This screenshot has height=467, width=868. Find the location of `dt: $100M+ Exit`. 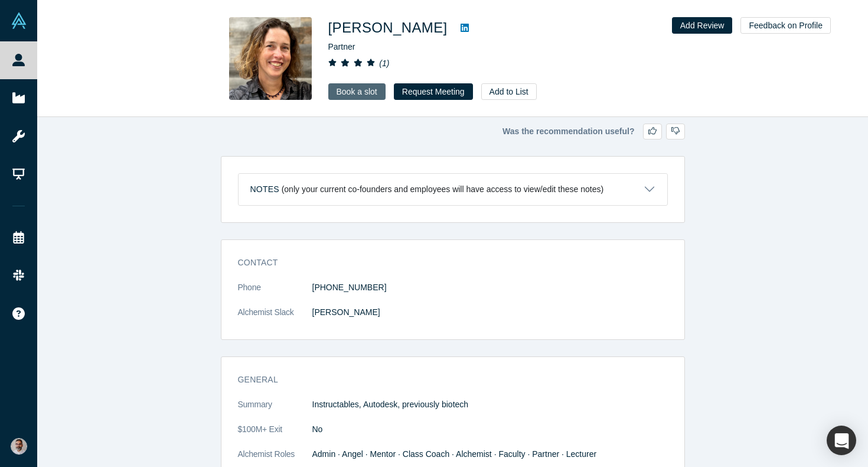

dt: $100M+ Exit is located at coordinates (275, 435).